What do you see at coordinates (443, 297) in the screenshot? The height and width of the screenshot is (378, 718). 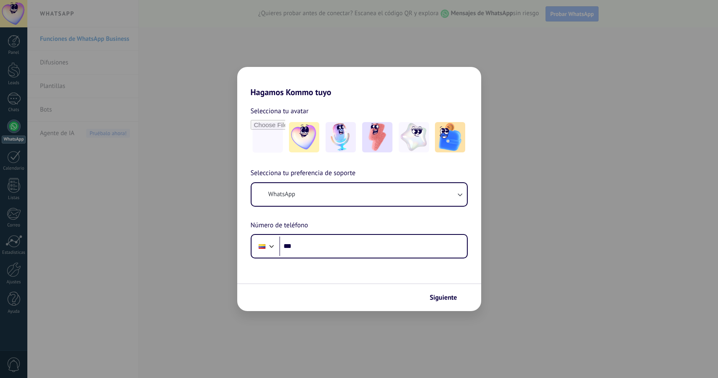 I see `span: Siguiente` at bounding box center [443, 297].